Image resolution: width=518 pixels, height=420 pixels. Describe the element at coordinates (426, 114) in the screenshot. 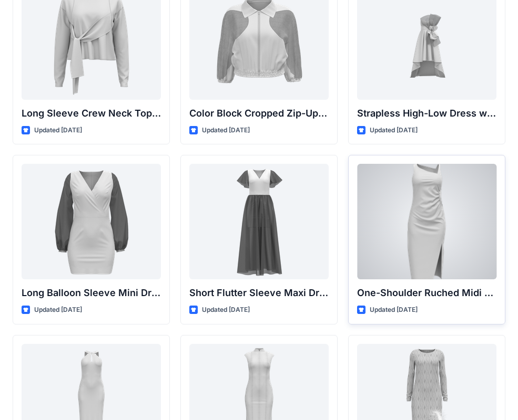

I see `p: Strapless High-Low Dress with Side Bow Detail` at that location.